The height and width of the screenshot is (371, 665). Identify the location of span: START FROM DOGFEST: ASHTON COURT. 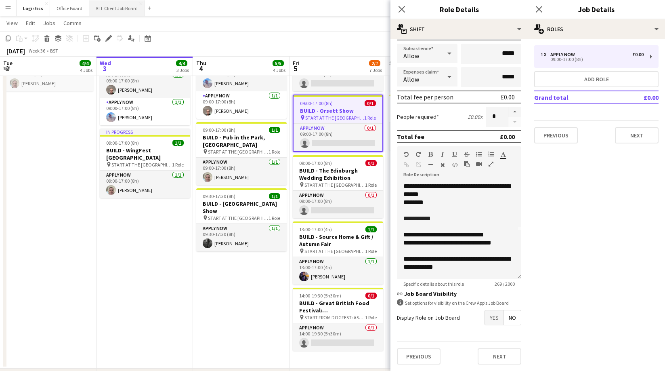
(335, 317).